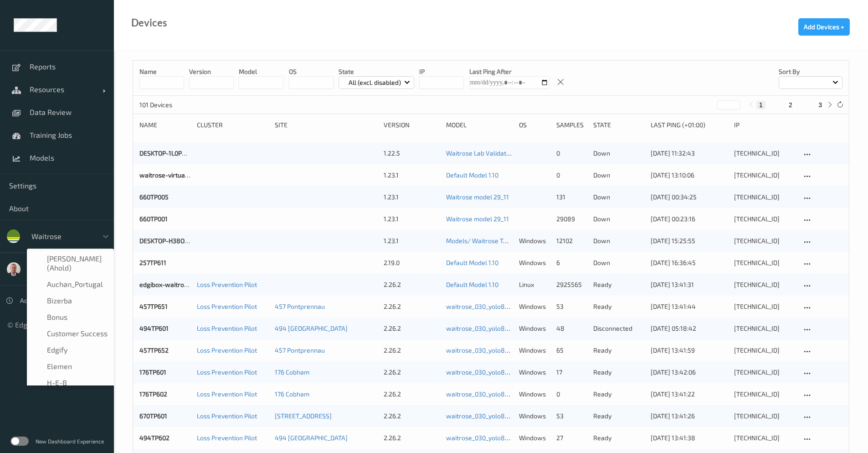 The width and height of the screenshot is (868, 453). What do you see at coordinates (411, 263) in the screenshot?
I see `div: 2.19.0` at bounding box center [411, 263].